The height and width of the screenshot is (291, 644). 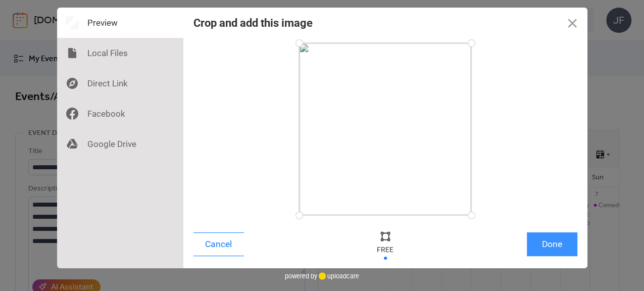 I want to click on div: Crop and add this image, so click(x=253, y=23).